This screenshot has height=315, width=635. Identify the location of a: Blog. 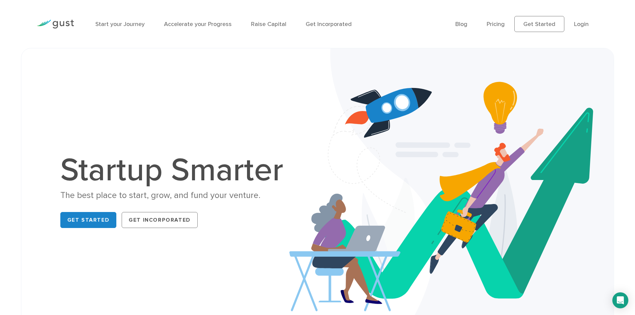
(461, 24).